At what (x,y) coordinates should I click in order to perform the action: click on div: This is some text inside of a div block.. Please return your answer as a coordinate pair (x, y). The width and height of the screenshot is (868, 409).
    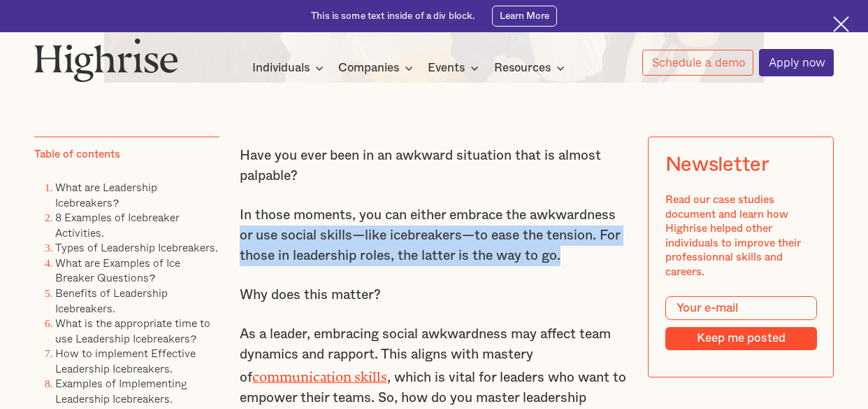
    Looking at the image, I should click on (393, 16).